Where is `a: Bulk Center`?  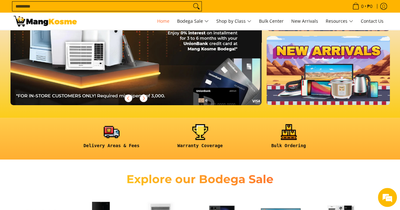
a: Bulk Center is located at coordinates (271, 21).